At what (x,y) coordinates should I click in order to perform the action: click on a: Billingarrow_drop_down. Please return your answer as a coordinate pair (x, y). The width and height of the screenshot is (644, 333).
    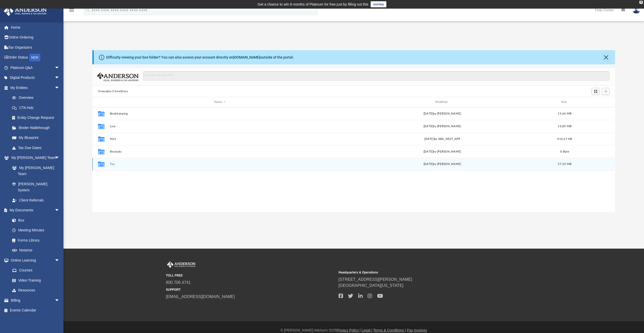
    Looking at the image, I should click on (35, 301).